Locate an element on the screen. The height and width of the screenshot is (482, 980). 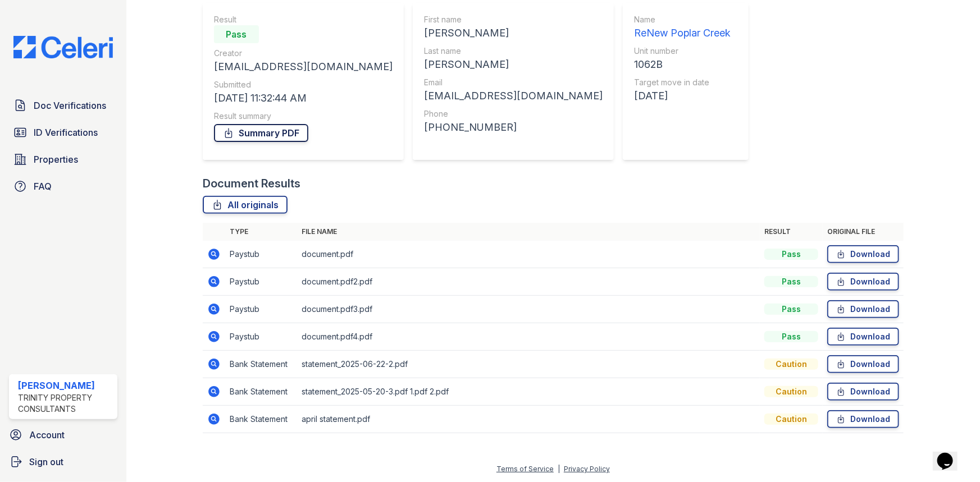
td: document.pdf2.pdf is located at coordinates (528, 282).